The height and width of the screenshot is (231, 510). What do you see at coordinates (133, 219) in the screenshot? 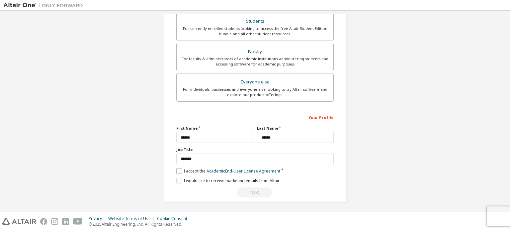
I see `div: Website Terms of Use` at bounding box center [133, 219].